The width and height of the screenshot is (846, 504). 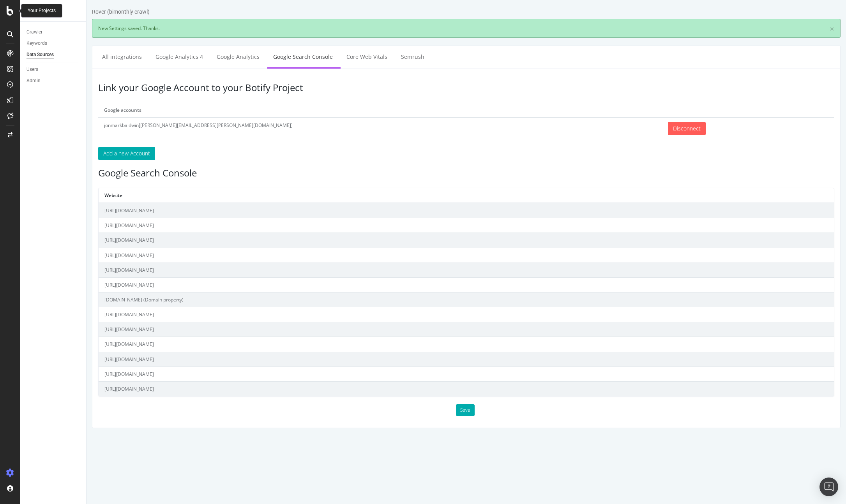 What do you see at coordinates (53, 32) in the screenshot?
I see `a: Crawler` at bounding box center [53, 32].